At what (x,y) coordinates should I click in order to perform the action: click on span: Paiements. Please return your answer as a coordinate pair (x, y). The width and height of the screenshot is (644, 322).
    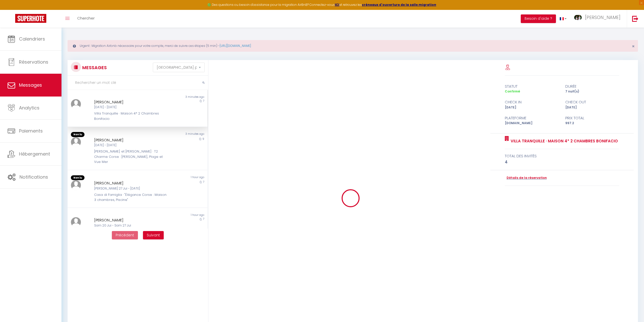
    Looking at the image, I should click on (31, 131).